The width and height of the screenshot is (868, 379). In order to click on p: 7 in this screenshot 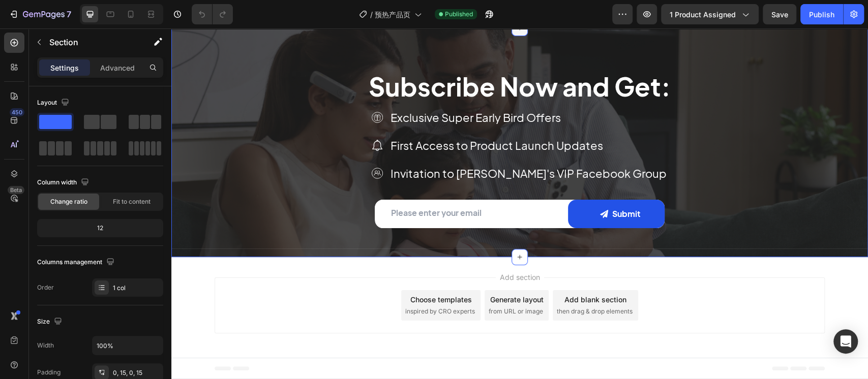, I will do `click(69, 15)`.